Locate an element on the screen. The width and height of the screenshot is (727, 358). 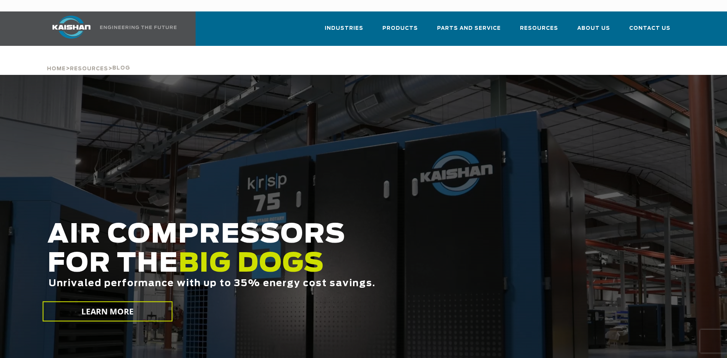
a: LEARN MORE is located at coordinates (107, 311).